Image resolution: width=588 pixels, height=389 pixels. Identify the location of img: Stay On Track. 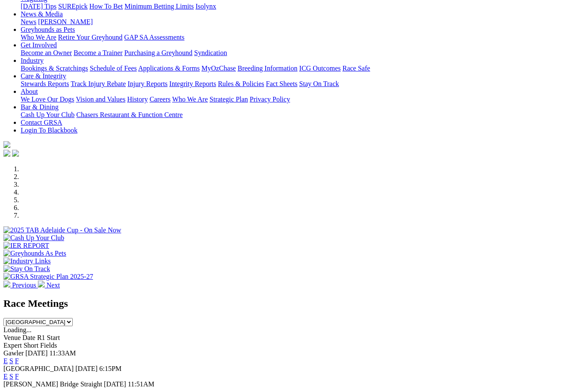
(27, 269).